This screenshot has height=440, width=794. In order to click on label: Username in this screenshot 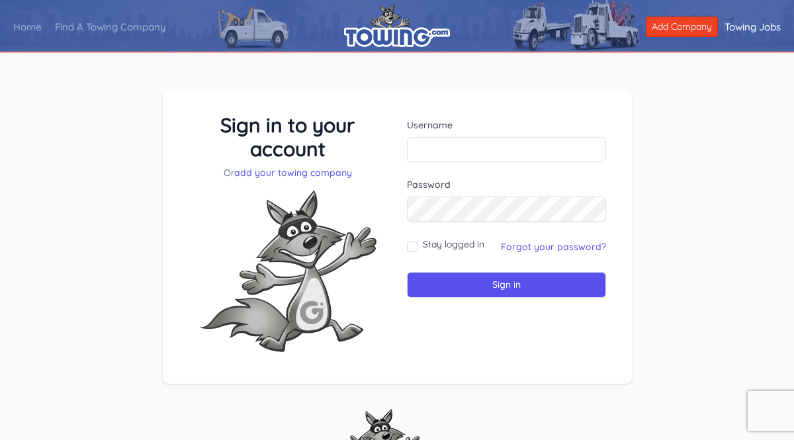, I will do `click(506, 125)`.